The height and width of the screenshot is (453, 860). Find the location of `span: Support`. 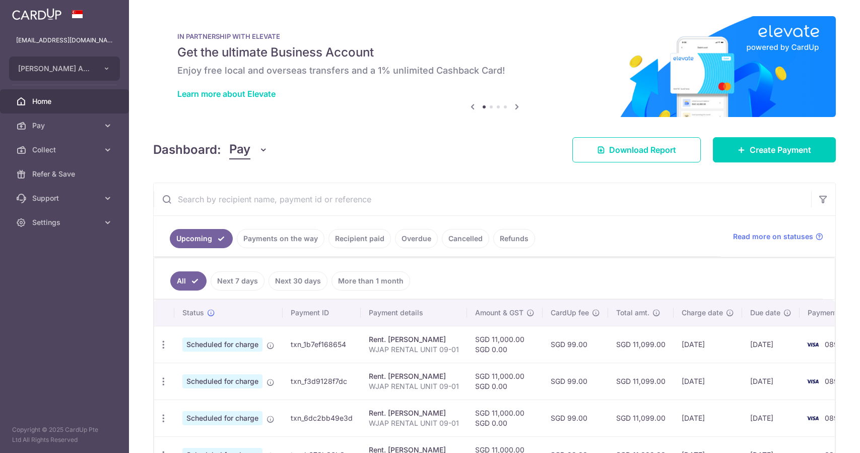

span: Support is located at coordinates (66, 198).